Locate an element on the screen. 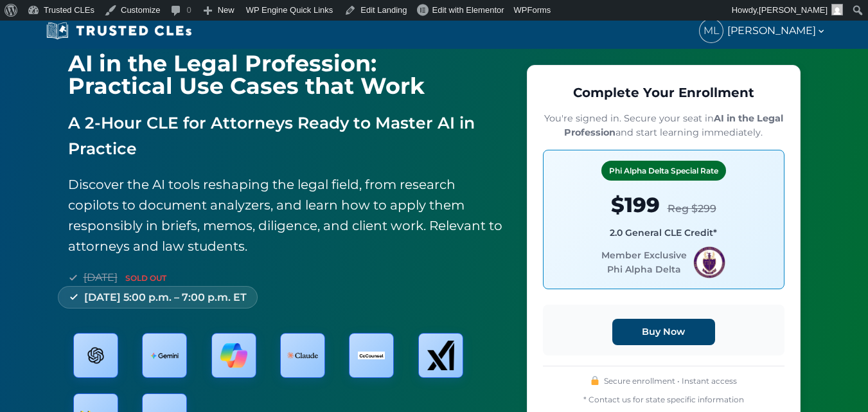 The height and width of the screenshot is (412, 868). img: xAI Logo is located at coordinates (441, 355).